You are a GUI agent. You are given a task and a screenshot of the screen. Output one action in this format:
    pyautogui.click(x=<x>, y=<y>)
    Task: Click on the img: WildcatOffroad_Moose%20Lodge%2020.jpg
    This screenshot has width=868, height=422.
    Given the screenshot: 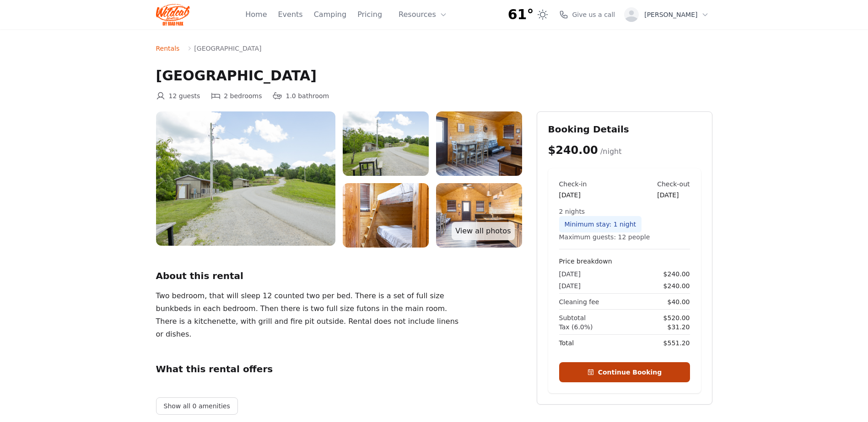 What is the action you would take?
    pyautogui.click(x=246, y=179)
    